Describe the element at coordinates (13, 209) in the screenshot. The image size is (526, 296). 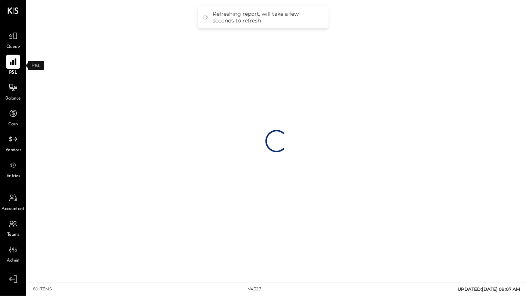
I see `span: Accountant` at that location.